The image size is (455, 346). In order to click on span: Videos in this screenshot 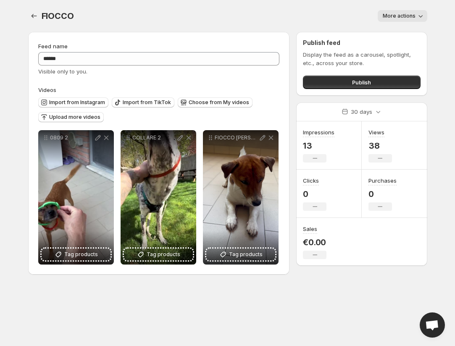, I will do `click(47, 90)`.